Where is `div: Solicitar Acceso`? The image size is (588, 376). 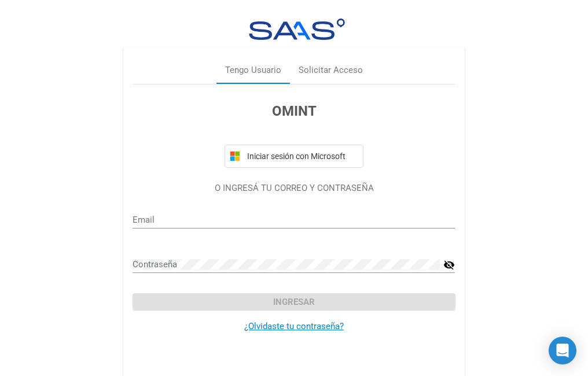 div: Solicitar Acceso is located at coordinates (330, 70).